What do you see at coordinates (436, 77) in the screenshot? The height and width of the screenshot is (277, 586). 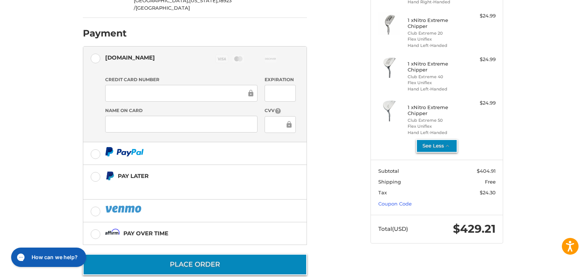 I see `li: Club Extreme 40` at bounding box center [436, 77].